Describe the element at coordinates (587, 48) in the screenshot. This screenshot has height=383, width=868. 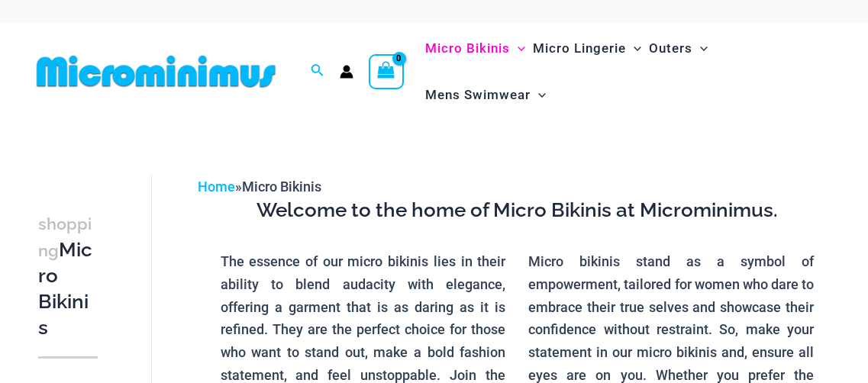
I see `a: Micro LingerieMenu ToggleMenu Toggle` at that location.